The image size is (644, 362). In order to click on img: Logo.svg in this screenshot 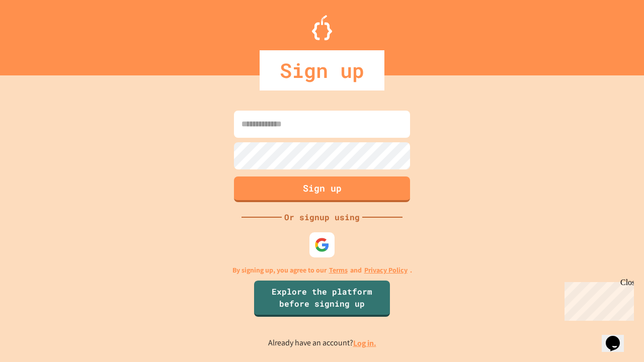, I will do `click(322, 27)`.